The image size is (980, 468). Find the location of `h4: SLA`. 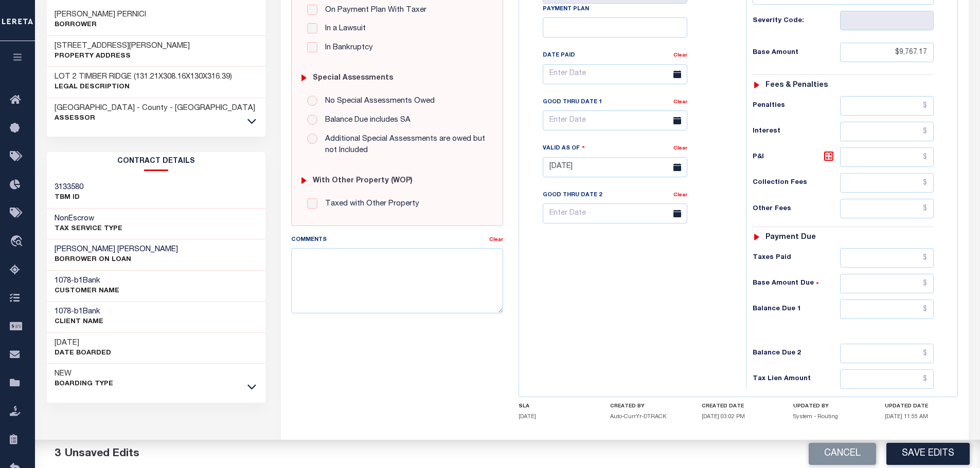

h4: SLA is located at coordinates (555, 407).